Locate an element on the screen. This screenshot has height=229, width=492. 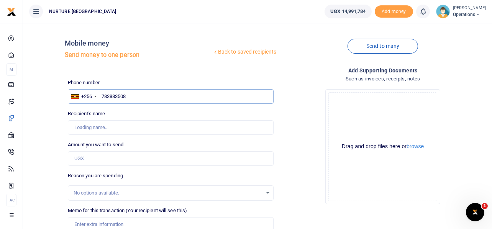
h5: Send money to one person is located at coordinates (138, 55).